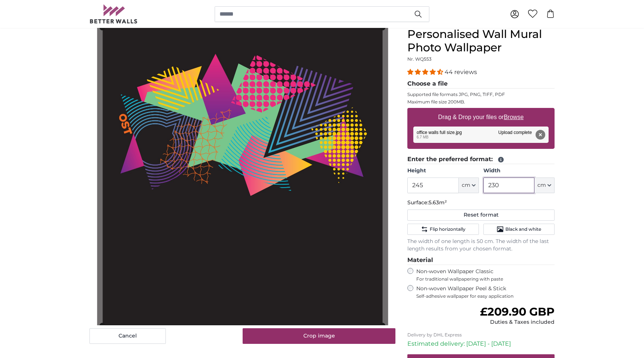  I want to click on span: Flip horizontally, so click(447, 230).